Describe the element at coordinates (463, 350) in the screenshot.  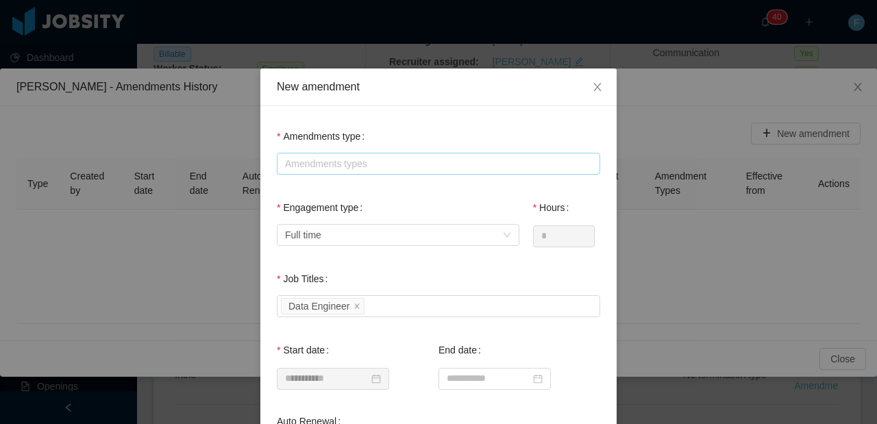
I see `label: End date` at that location.